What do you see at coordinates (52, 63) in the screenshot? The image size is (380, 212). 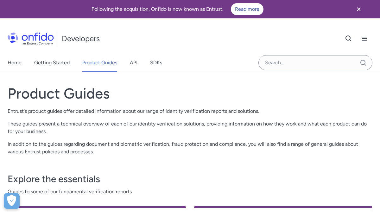 I see `a: Getting Started` at bounding box center [52, 63].